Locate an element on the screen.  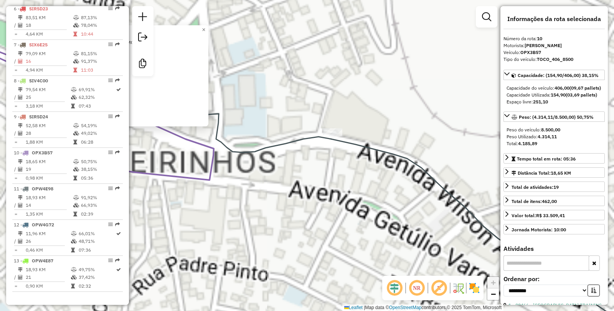
strong: 251,10 is located at coordinates (540, 102).